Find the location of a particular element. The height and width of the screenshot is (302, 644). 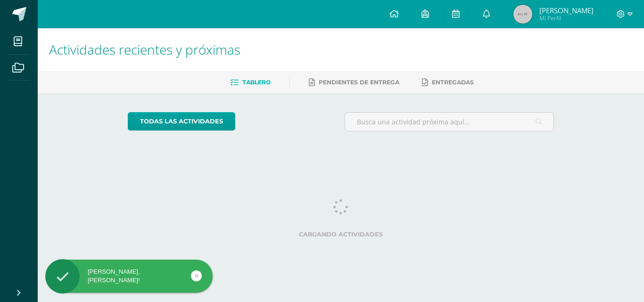

img: 45x45 is located at coordinates (523, 14).